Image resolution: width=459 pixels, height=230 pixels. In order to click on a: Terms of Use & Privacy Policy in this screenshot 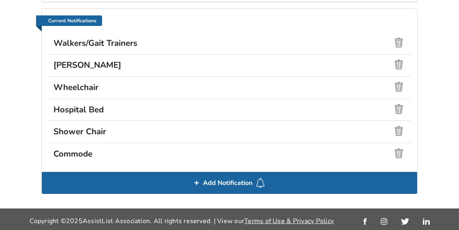, I will do `click(289, 221)`.